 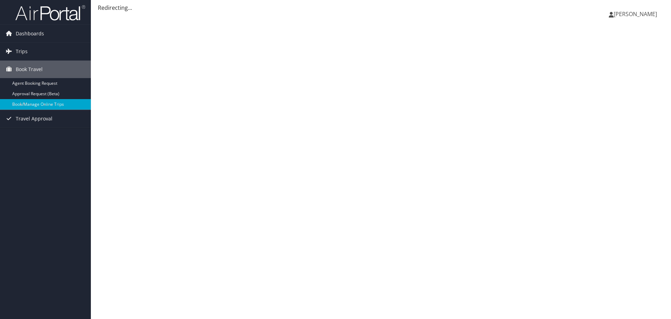 What do you see at coordinates (50, 13) in the screenshot?
I see `img: airportal-logo.png` at bounding box center [50, 13].